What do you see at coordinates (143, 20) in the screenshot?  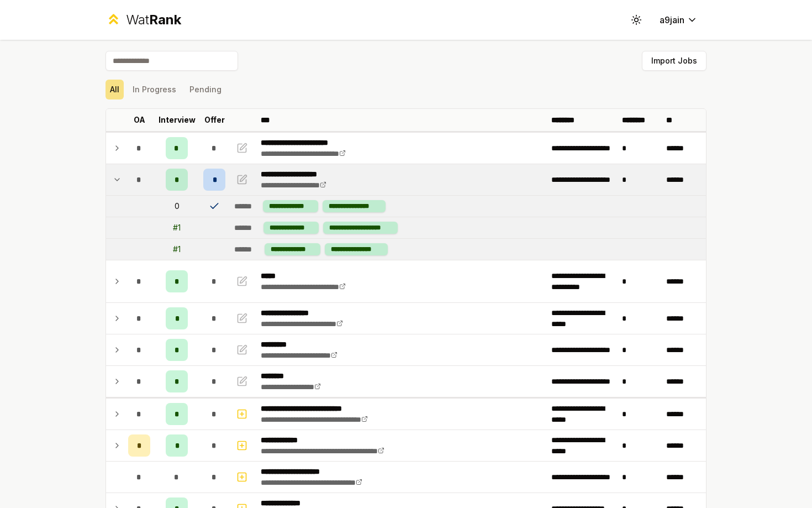 I see `a: WatRank` at bounding box center [143, 20].